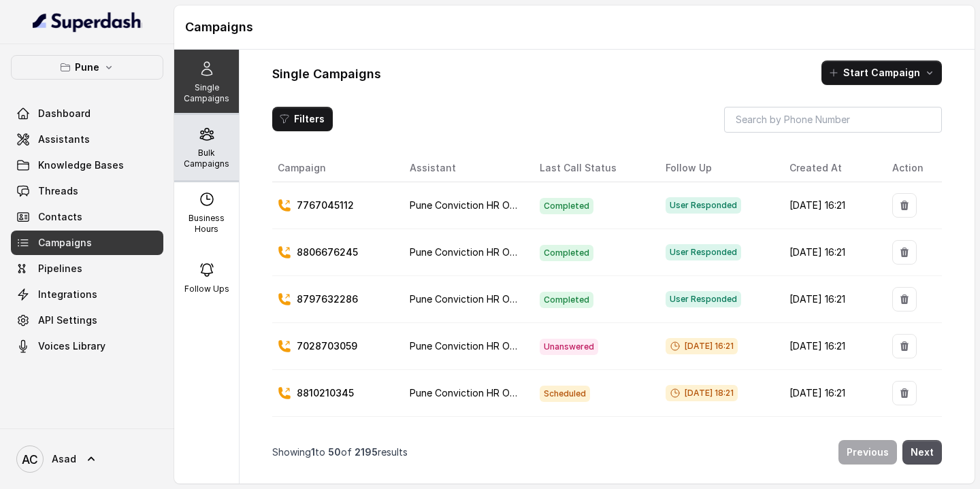 The image size is (980, 489). I want to click on p: Pune, so click(87, 67).